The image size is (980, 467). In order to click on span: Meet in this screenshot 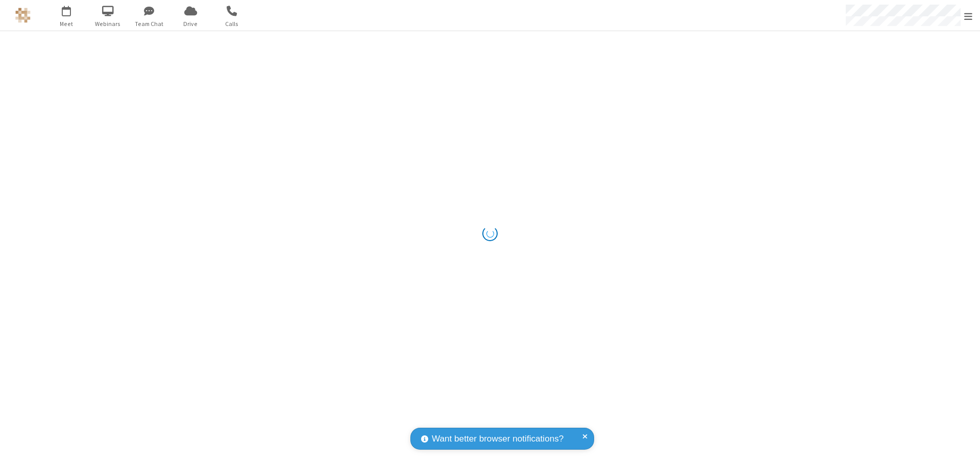, I will do `click(66, 24)`.